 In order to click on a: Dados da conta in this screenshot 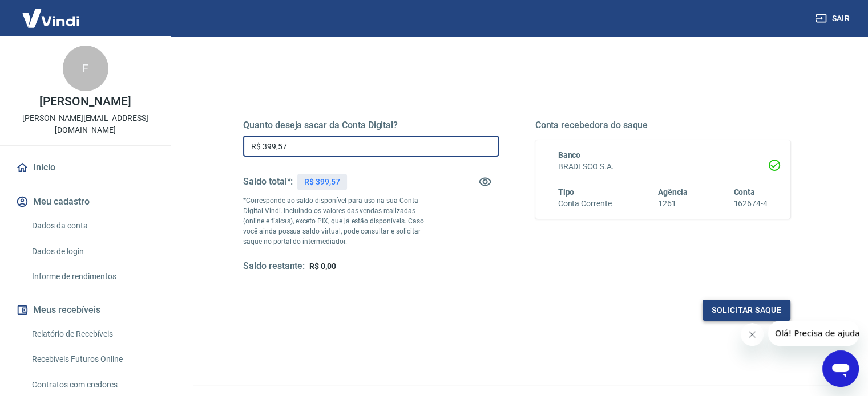, I will do `click(92, 225)`.